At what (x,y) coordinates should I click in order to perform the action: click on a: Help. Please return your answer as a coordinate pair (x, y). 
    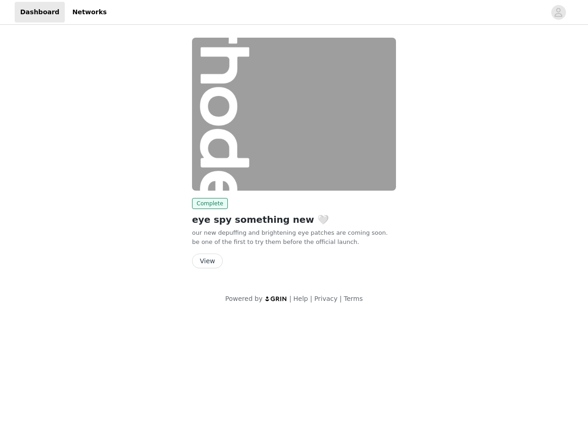
    Looking at the image, I should click on (301, 299).